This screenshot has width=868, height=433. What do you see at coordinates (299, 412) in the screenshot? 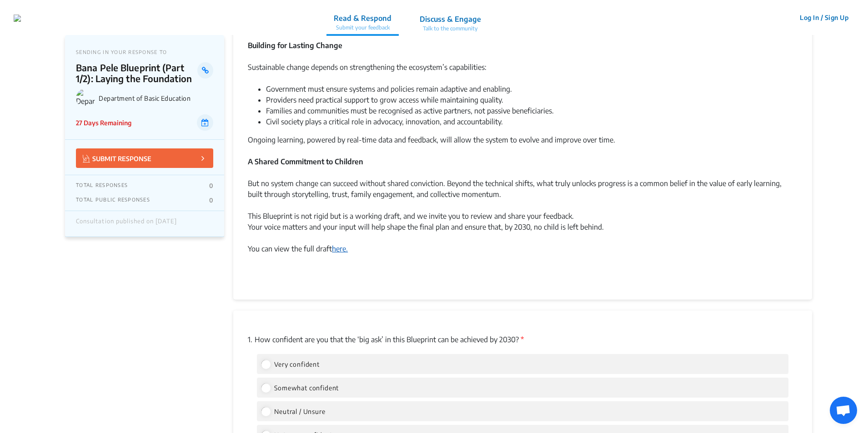
I see `span: Neutral / Unsure` at bounding box center [299, 412].